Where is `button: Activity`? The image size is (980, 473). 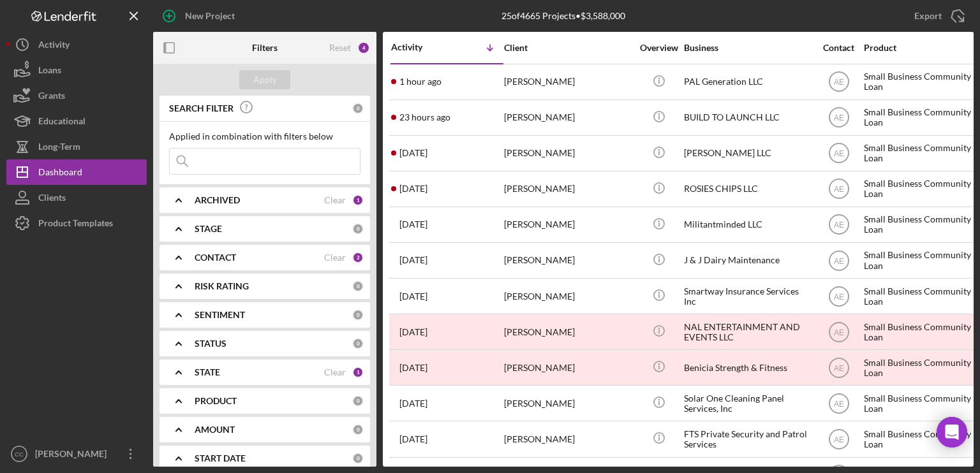
button: Activity is located at coordinates (76, 44).